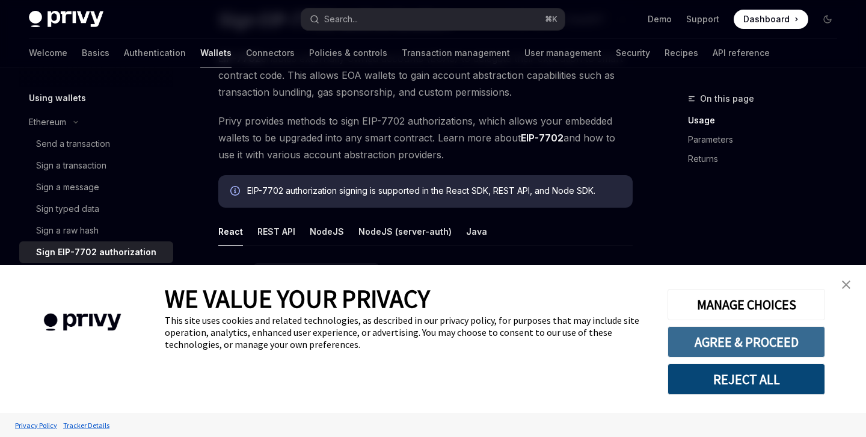  Describe the element at coordinates (341, 19) in the screenshot. I see `div: Search...` at that location.